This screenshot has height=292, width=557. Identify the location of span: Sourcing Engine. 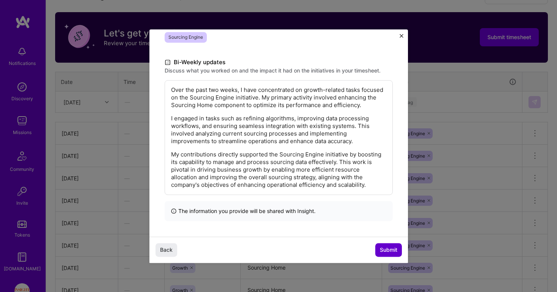
(185, 37).